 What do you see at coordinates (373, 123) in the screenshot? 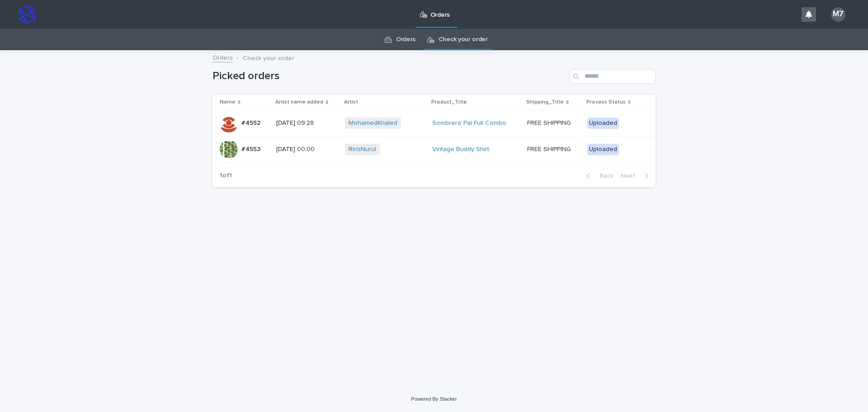
I see `a: MohamedKhaled` at bounding box center [373, 123].